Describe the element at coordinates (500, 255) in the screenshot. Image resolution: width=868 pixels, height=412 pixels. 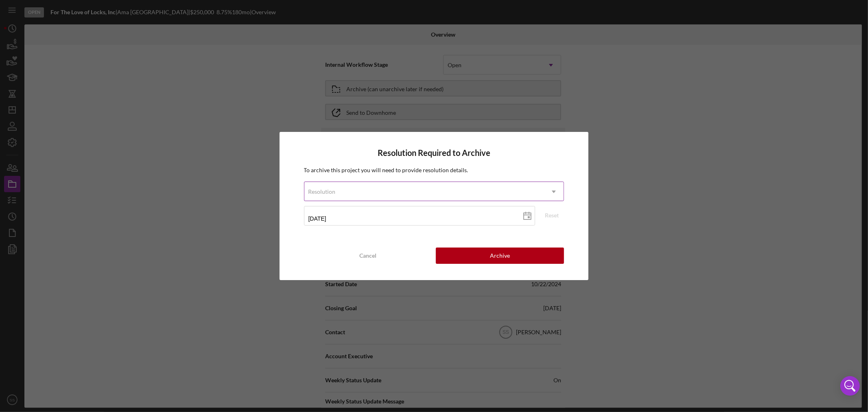
I see `button: Archive` at that location.